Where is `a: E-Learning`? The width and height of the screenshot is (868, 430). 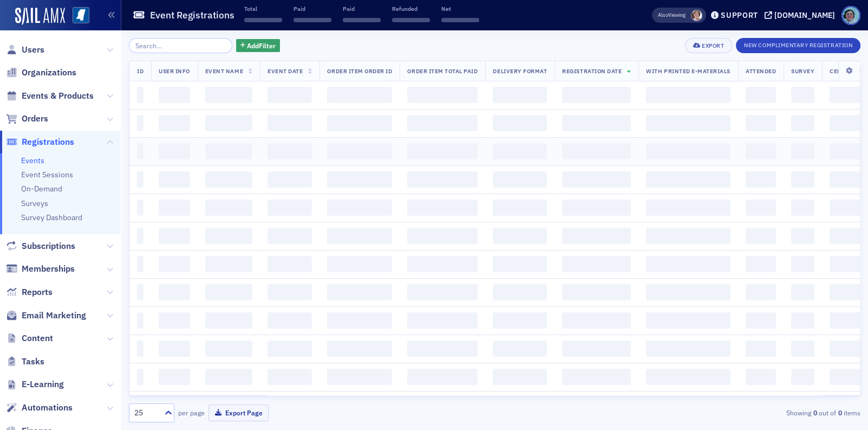
a: E-Learning is located at coordinates (35, 384).